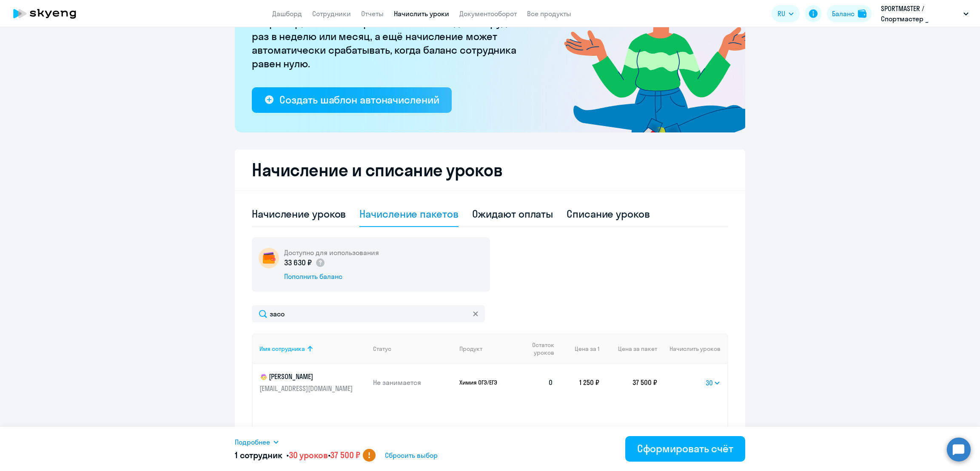 This screenshot has width=980, height=471. Describe the element at coordinates (542, 348) in the screenshot. I see `div: Остаток уроков` at that location.